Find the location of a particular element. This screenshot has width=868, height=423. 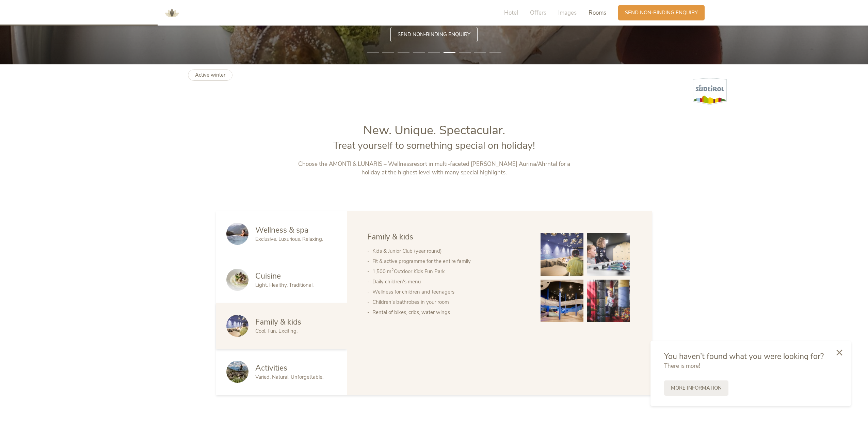

sup: 2 is located at coordinates (392, 270).